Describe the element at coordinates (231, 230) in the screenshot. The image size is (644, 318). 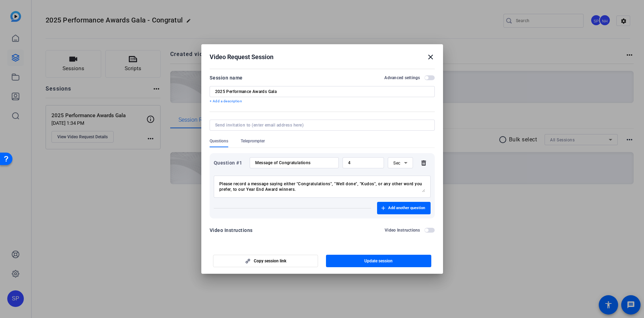
I see `div: Video Instructions` at that location.